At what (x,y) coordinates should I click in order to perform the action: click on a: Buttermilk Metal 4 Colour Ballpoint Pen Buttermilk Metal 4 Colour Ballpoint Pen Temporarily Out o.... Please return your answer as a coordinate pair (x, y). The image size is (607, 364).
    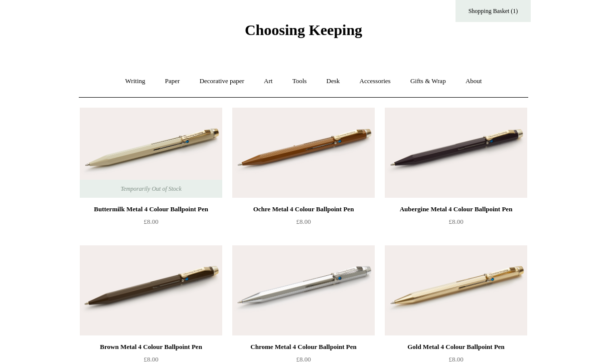
    Looking at the image, I should click on (151, 153).